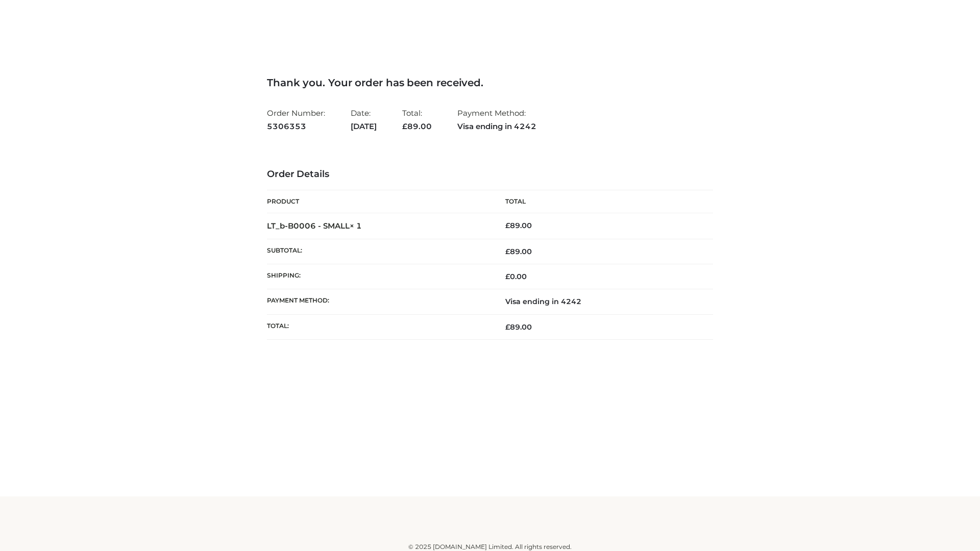  I want to click on li: Date:, so click(363, 119).